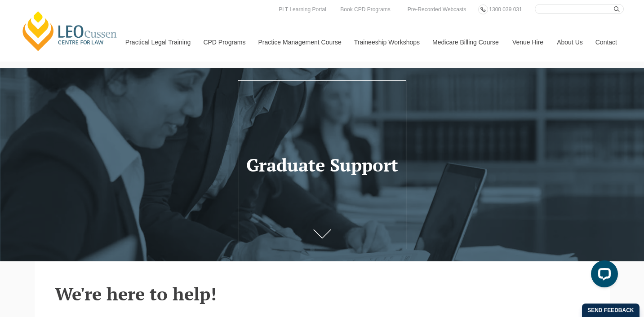 This screenshot has height=317, width=644. Describe the element at coordinates (322, 165) in the screenshot. I see `h1: Graduate Support` at that location.